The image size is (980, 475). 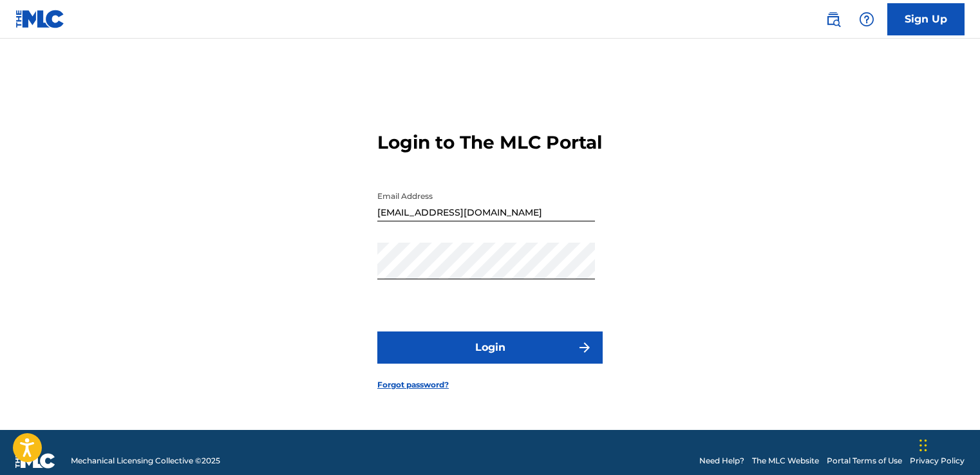 I want to click on h3: Login to The MLC Portal, so click(x=489, y=142).